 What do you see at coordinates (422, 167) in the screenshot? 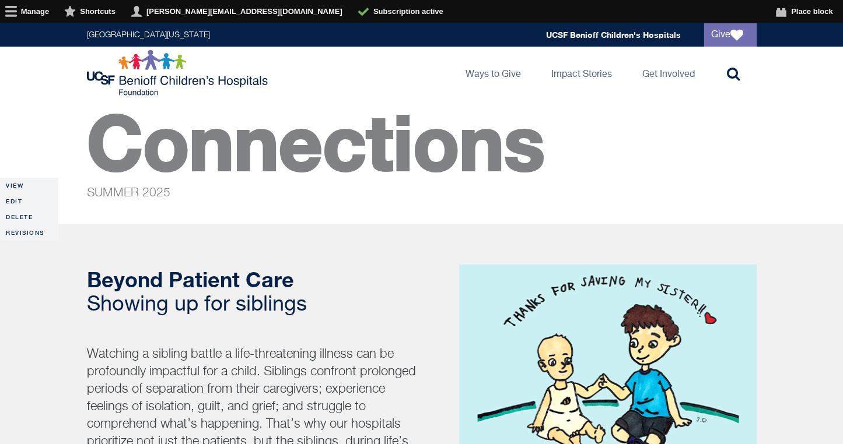
I see `p: Connections` at bounding box center [422, 167].